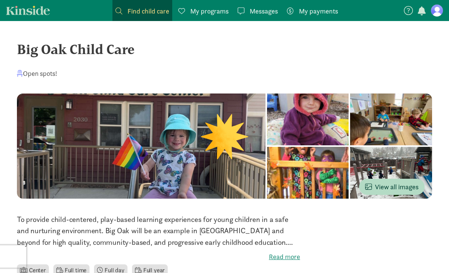 This screenshot has height=273, width=449. I want to click on div: Big Oak Child Care, so click(225, 49).